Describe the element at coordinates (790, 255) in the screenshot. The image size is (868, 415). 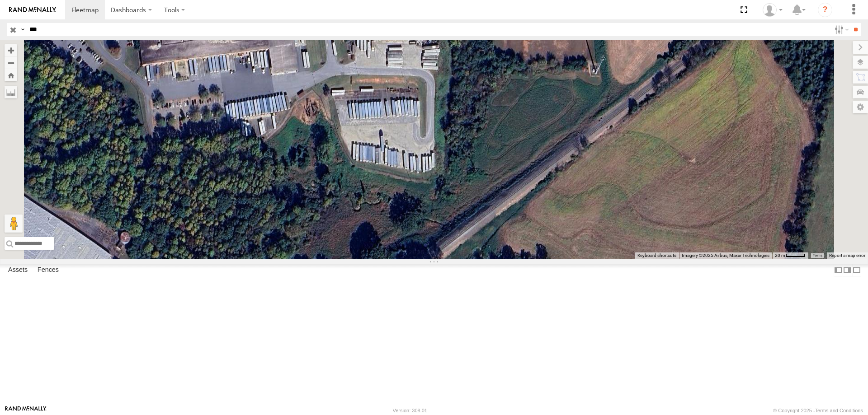
I see `button: Map Scale: 20 m per 41 pixels` at that location.